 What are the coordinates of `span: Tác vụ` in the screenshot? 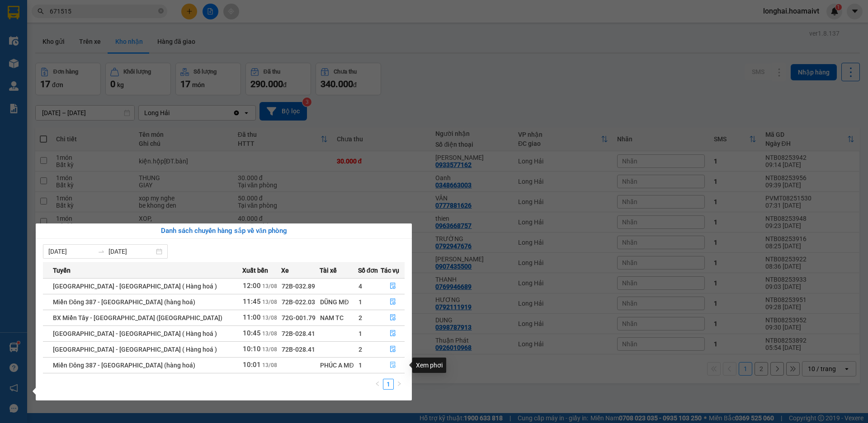 It's located at (389, 270).